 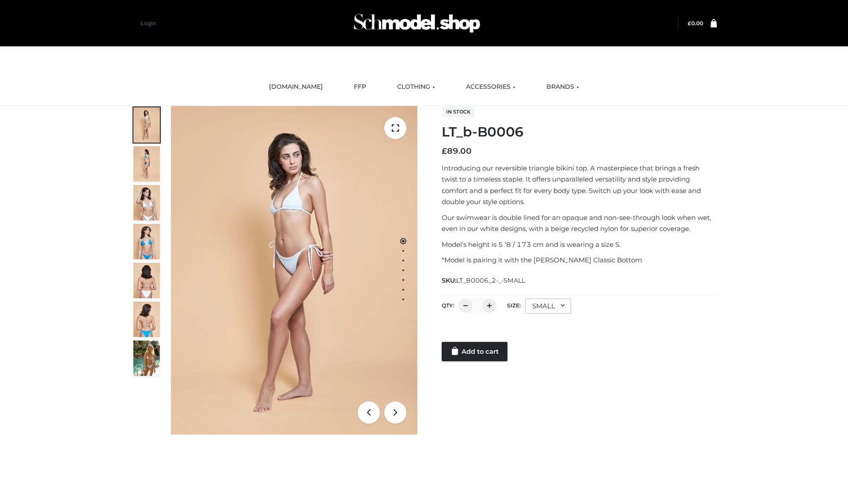 I want to click on img: ArielClassicBikiniTop_CloudNine_AzureSky_OW114ECO_7-scaled.jpg, so click(x=147, y=281).